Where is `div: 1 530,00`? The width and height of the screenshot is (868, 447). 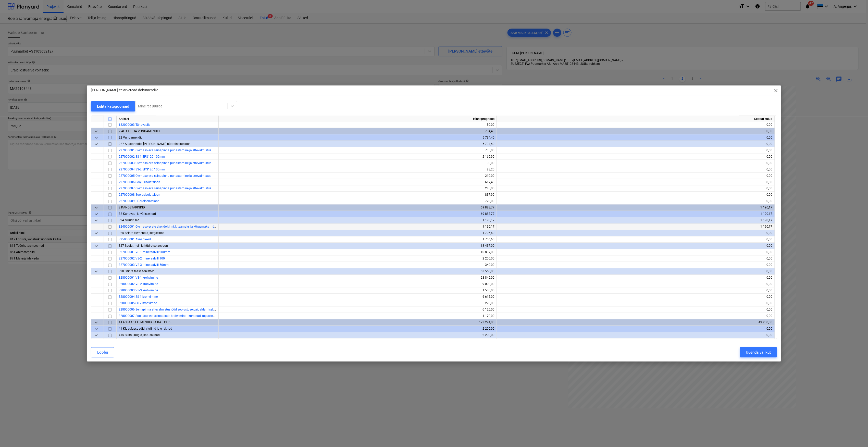 div: 1 530,00 is located at coordinates (357, 291).